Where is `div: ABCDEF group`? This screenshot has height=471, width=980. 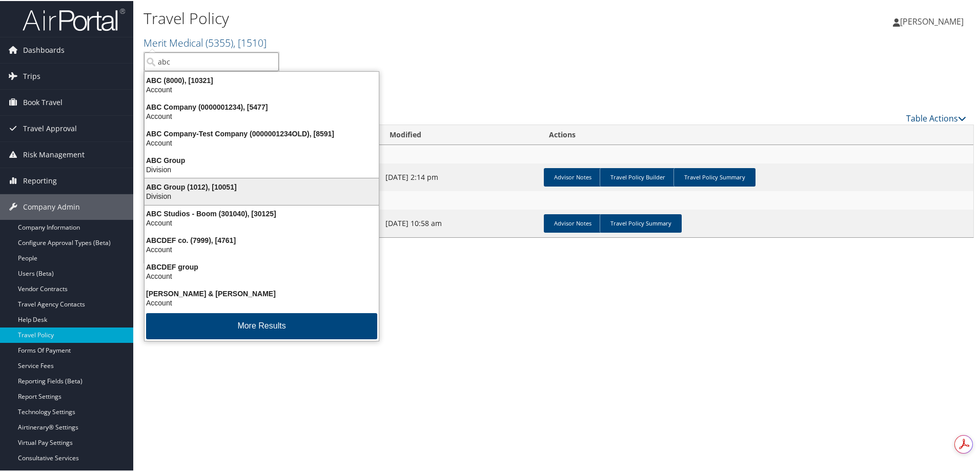 div: ABCDEF group is located at coordinates (262, 267).